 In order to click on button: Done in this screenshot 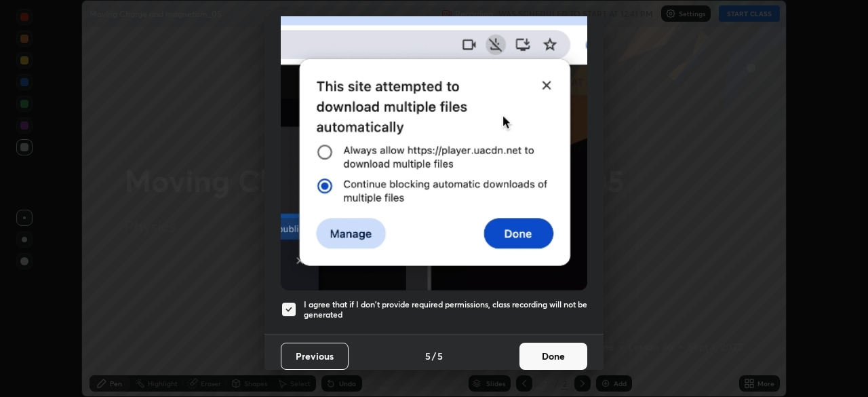, I will do `click(554, 356)`.